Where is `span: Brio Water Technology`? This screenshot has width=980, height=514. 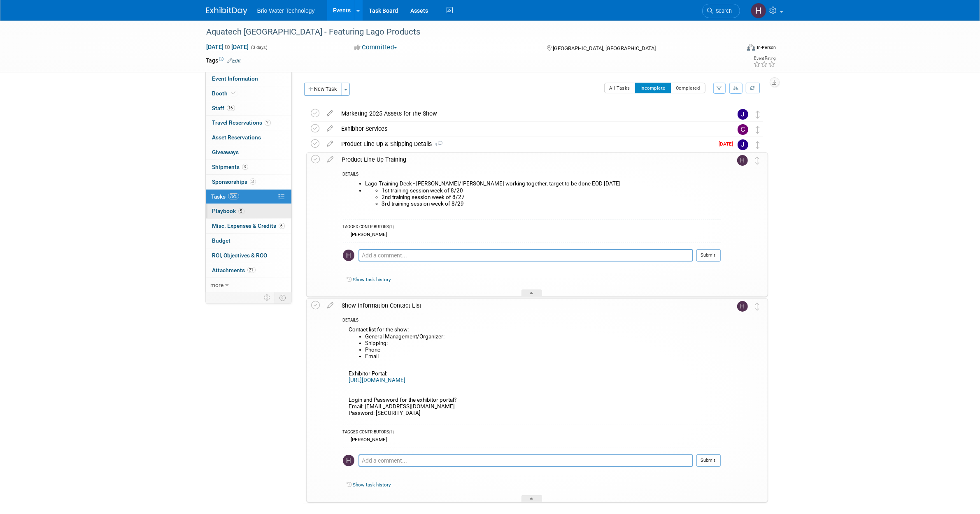 span: Brio Water Technology is located at coordinates (286, 11).